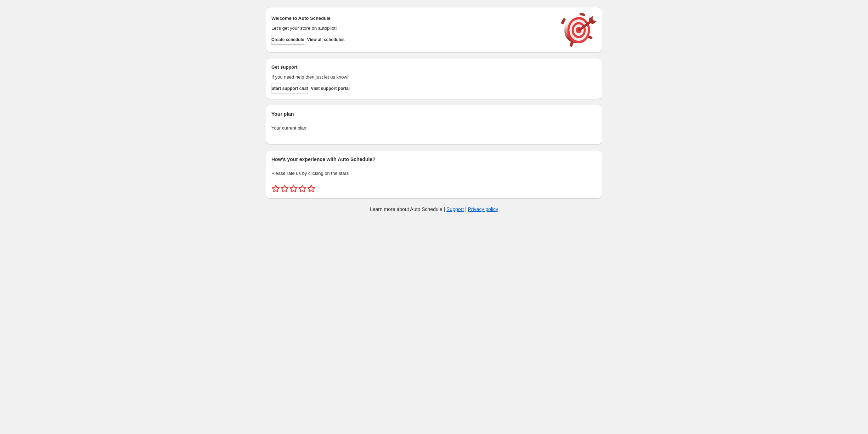 This screenshot has width=868, height=434. Describe the element at coordinates (289, 88) in the screenshot. I see `a: Start support chat` at that location.